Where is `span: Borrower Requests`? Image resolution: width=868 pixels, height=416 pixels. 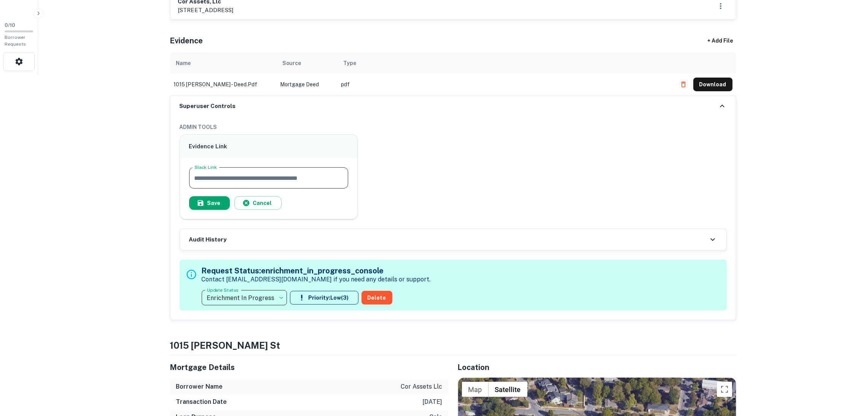 span: Borrower Requests is located at coordinates (15, 41).